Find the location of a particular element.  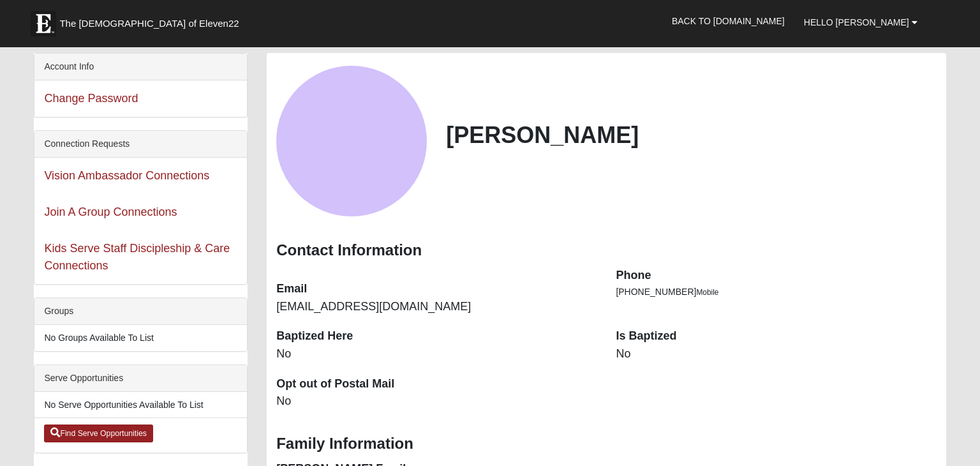

a: Vision Ambassador Connections is located at coordinates (127, 176).